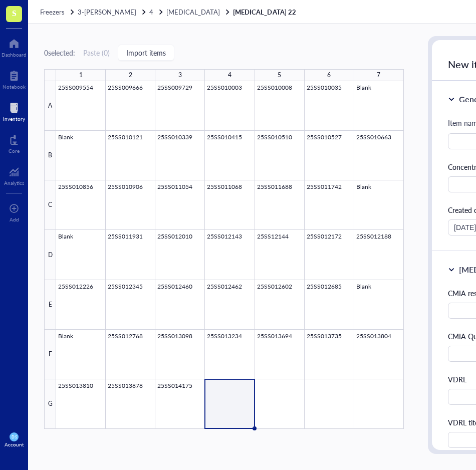 This screenshot has width=476, height=470. I want to click on a: Inventory, so click(14, 111).